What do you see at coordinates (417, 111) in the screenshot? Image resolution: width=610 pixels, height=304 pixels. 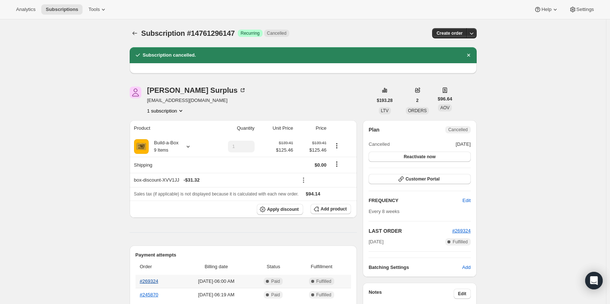 I see `span: ORDERS` at bounding box center [417, 111].